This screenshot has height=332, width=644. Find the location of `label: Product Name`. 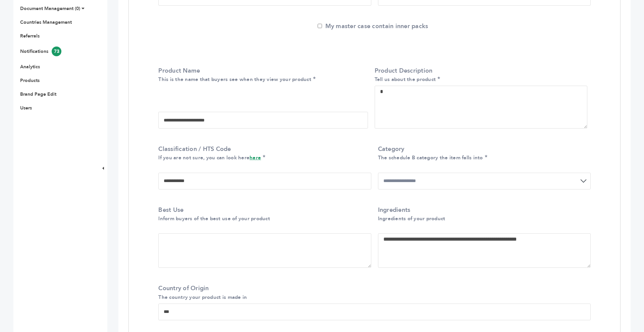

label: Product Name is located at coordinates (261, 75).